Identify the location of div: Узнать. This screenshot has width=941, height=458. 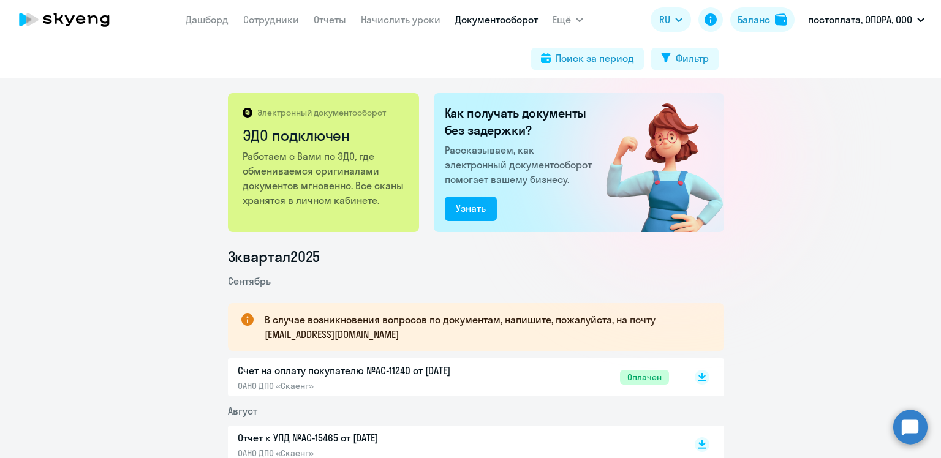
(470, 208).